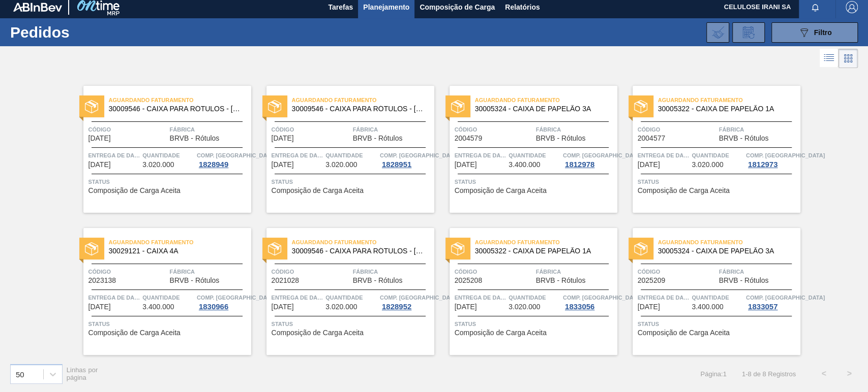 The width and height of the screenshot is (868, 392). Describe the element at coordinates (100, 164) in the screenshot. I see `span: 04/09/2025` at that location.